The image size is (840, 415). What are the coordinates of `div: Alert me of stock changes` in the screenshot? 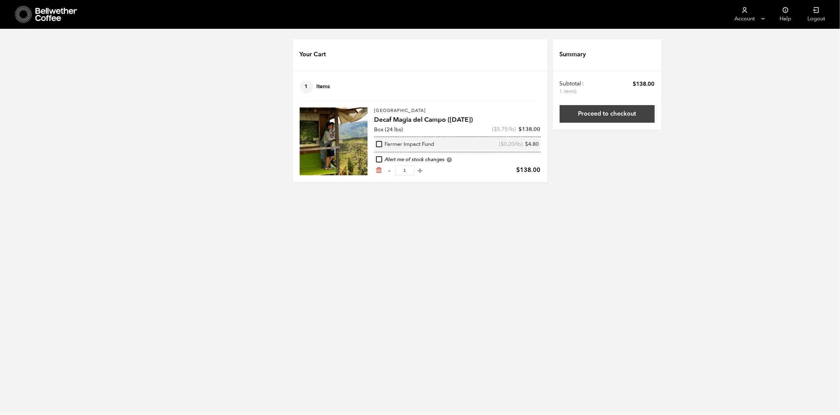 It's located at (457, 160).